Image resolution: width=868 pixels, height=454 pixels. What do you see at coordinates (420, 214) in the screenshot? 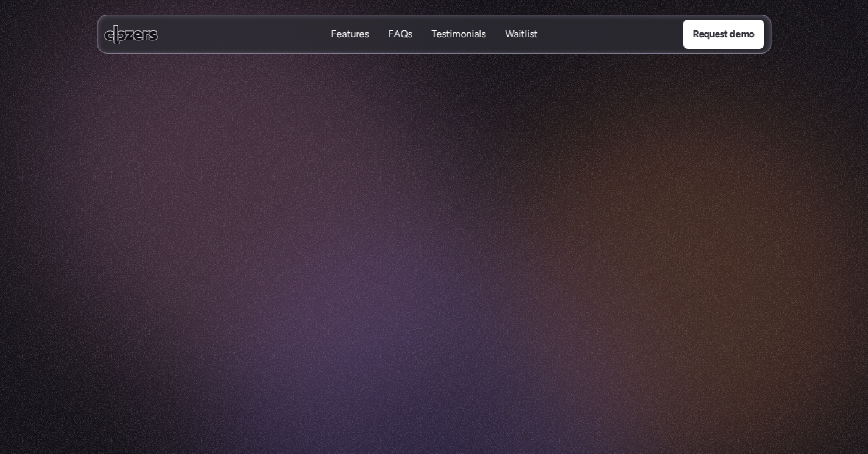
I see `span: p` at bounding box center [420, 214].